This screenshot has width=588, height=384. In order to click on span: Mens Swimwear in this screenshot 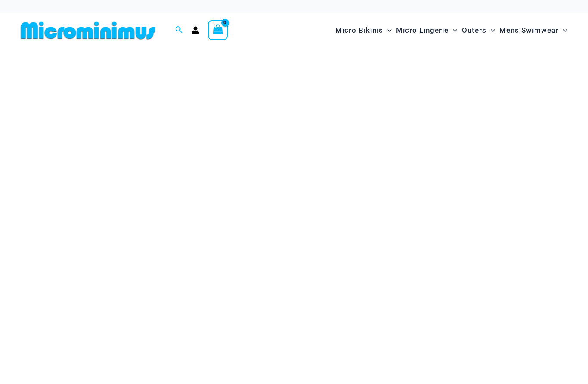, I will do `click(529, 30)`.